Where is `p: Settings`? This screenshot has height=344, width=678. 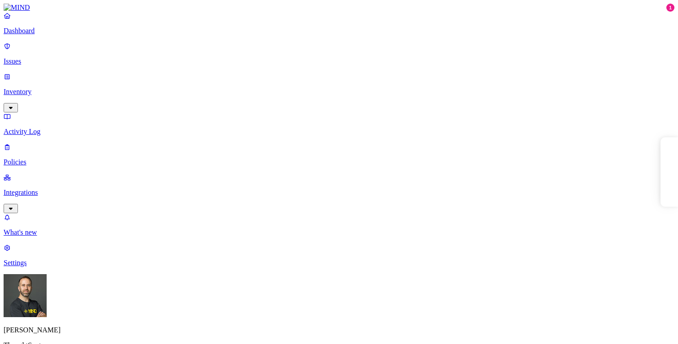
p: Settings is located at coordinates (339, 263).